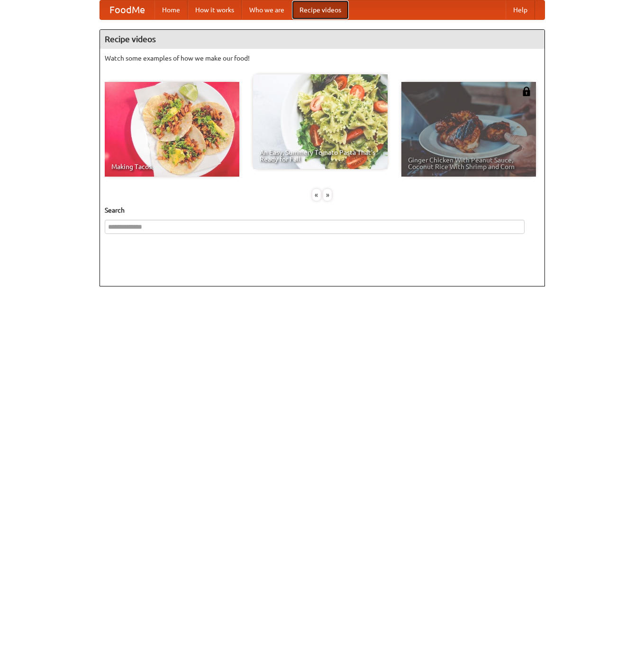 The height and width of the screenshot is (670, 644). I want to click on a: Help, so click(520, 10).